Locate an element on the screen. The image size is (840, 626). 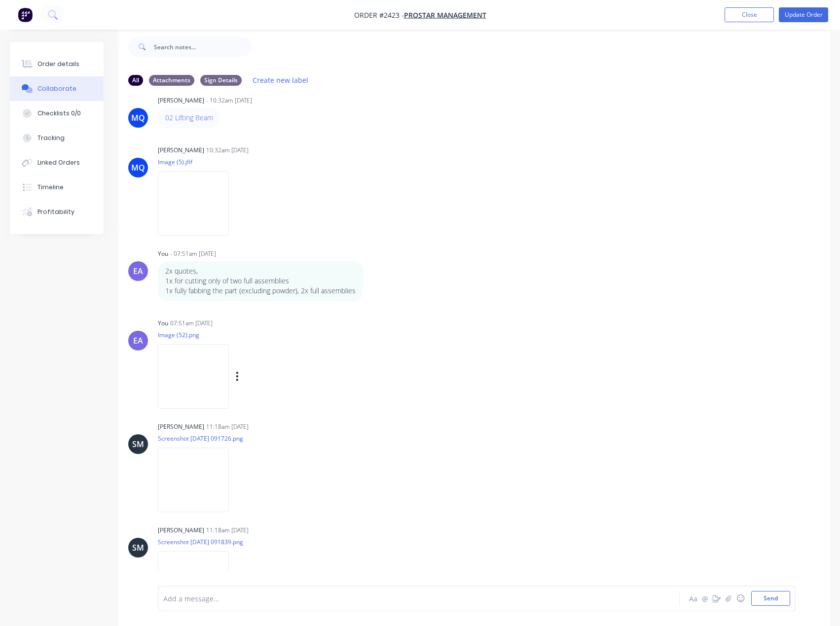
div: Profitability is located at coordinates (56, 212).